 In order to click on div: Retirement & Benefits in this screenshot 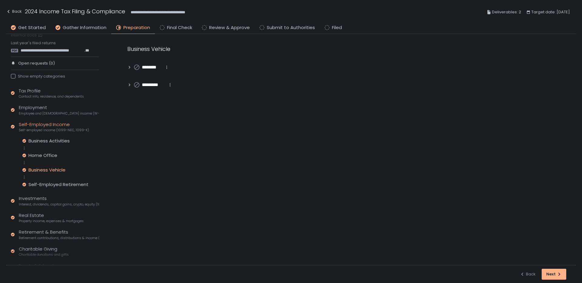, I will do `click(59, 235)`.